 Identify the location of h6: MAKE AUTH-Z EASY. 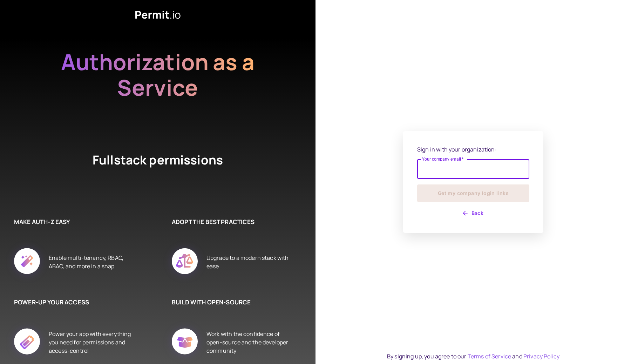
(75, 222).